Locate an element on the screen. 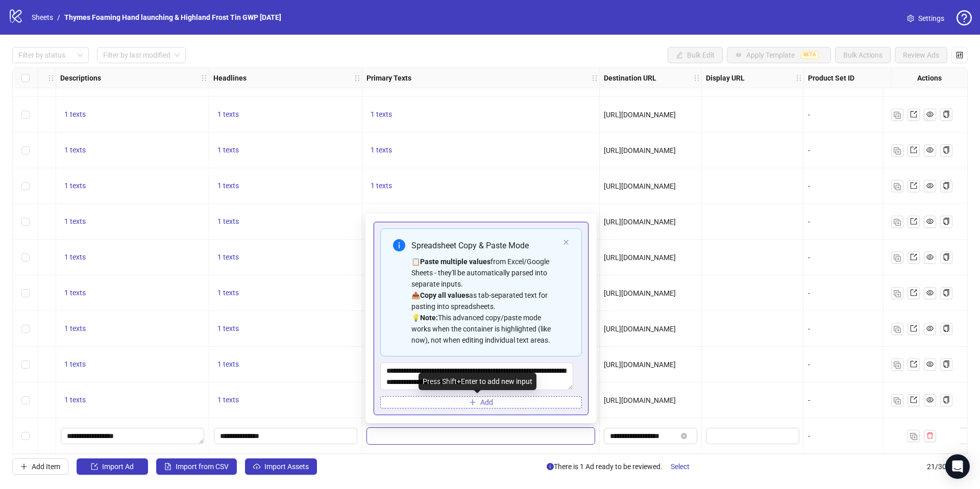 The image size is (980, 489). div: Press Shift+Enter to add new input is located at coordinates (478, 381).